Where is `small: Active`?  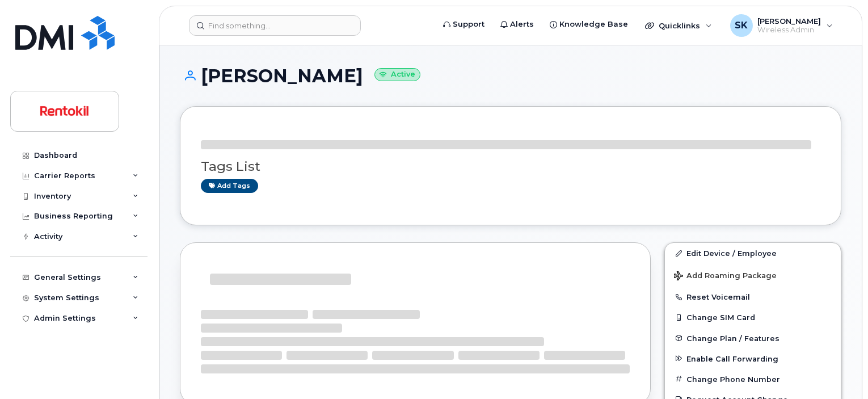
small: Active is located at coordinates (397, 75).